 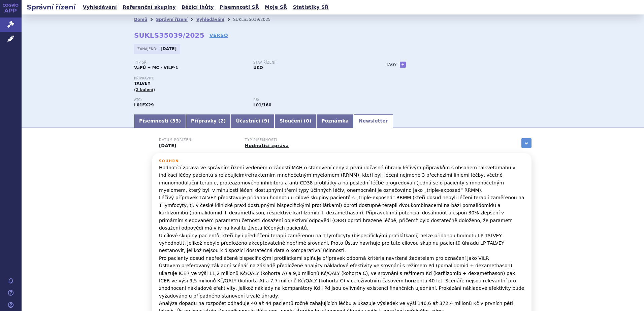 I want to click on h3: Typ písemnosti, so click(x=284, y=140).